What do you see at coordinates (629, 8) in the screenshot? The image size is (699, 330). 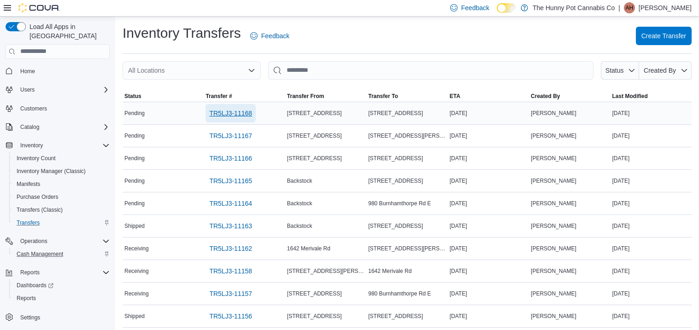 I see `span: AH` at bounding box center [629, 8].